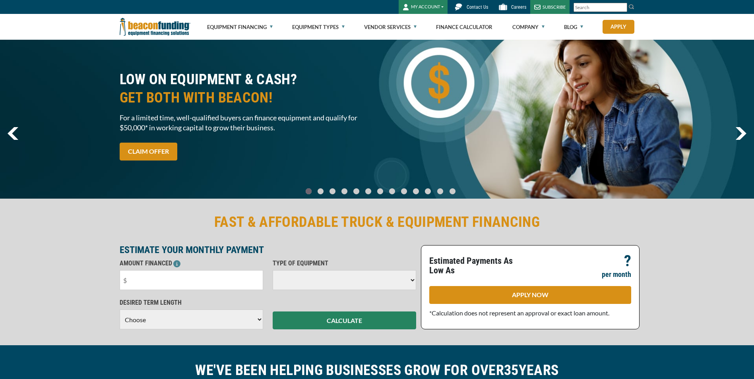  What do you see at coordinates (13, 134) in the screenshot?
I see `a: previous` at bounding box center [13, 134].